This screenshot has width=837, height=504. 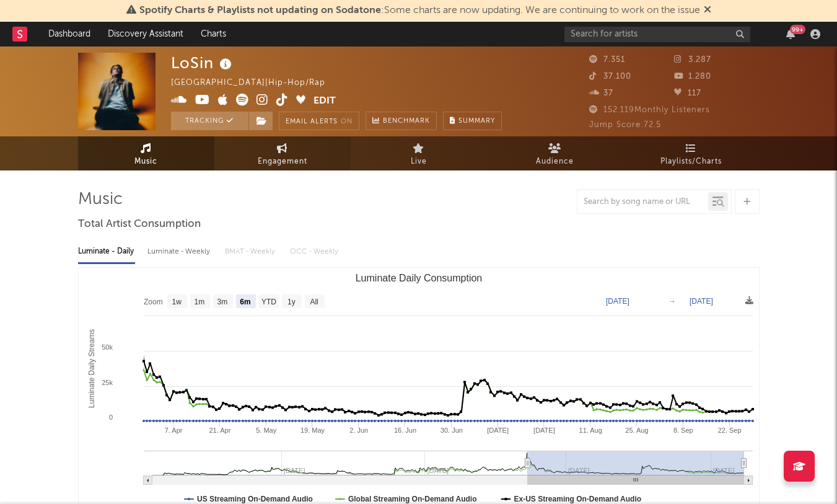 I want to click on span: 37.100, so click(x=610, y=76).